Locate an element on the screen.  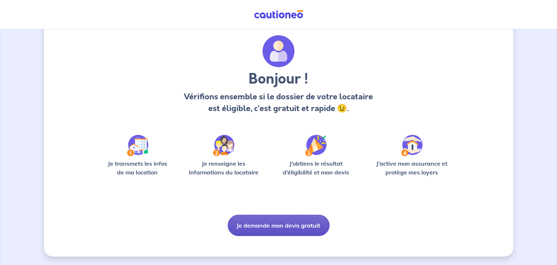
p: Je transmets les infos de ma location is located at coordinates (138, 168).